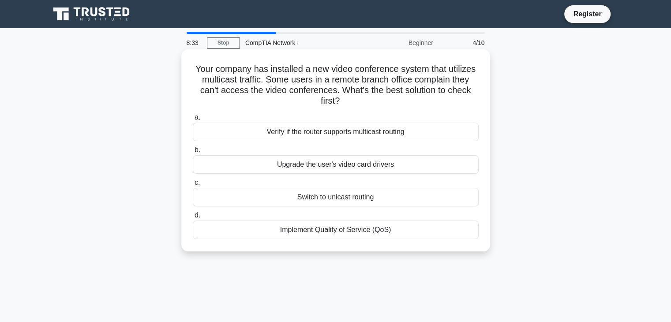 This screenshot has width=671, height=322. Describe the element at coordinates (197, 117) in the screenshot. I see `span: a.` at that location.